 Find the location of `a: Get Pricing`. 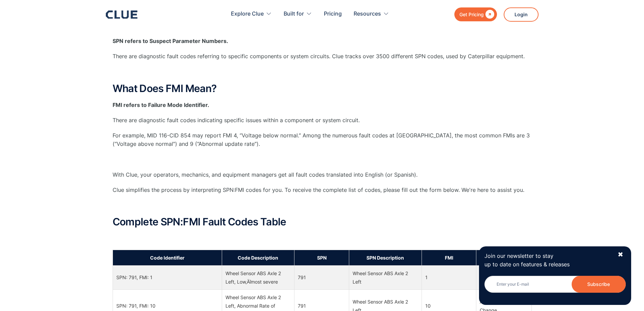

a: Get Pricing is located at coordinates (475, 14).